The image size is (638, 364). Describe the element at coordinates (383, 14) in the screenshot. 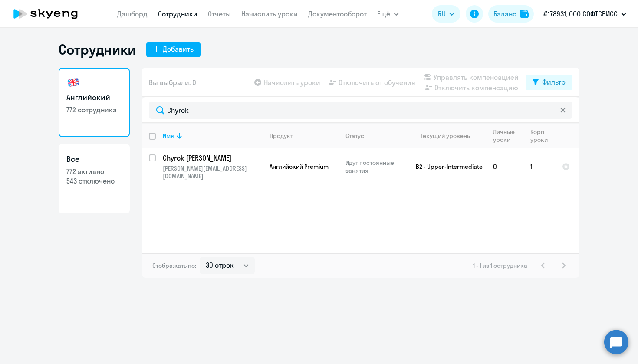

I see `span: Ещё` at that location.